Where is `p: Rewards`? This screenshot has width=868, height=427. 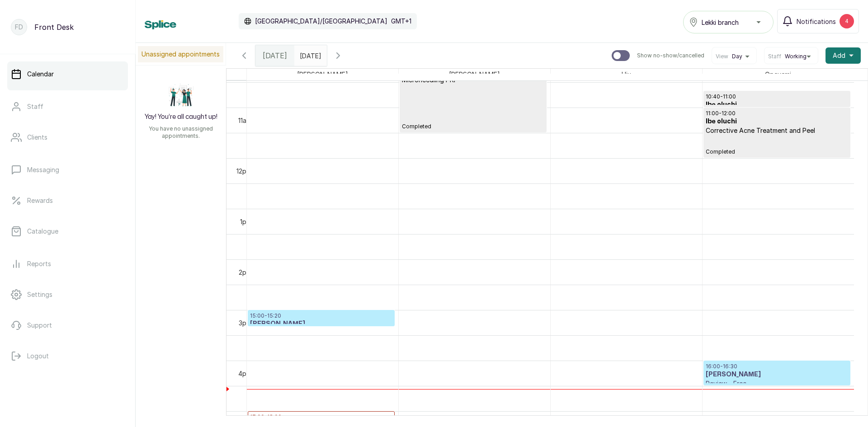 p: Rewards is located at coordinates (40, 200).